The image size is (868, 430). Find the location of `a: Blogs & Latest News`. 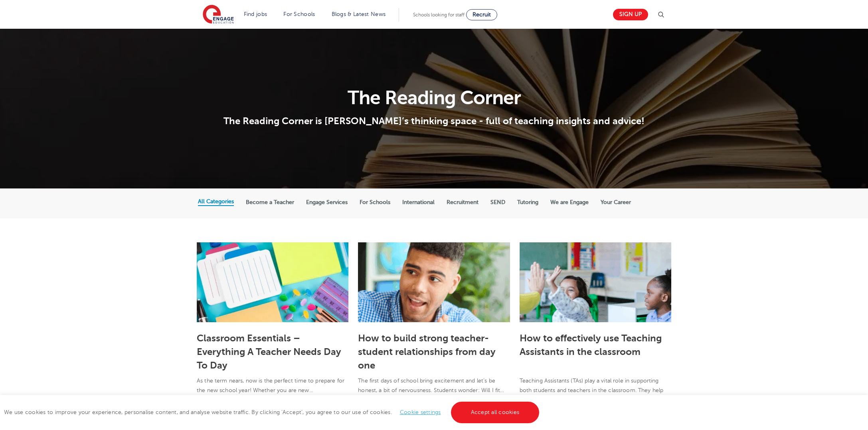

a: Blogs & Latest News is located at coordinates (358, 14).